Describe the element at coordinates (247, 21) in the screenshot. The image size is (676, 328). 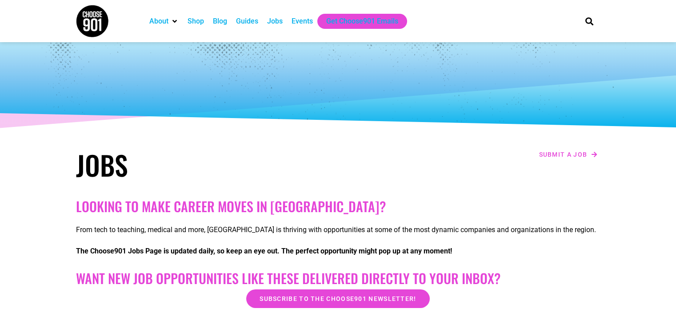
I see `div: Guides` at that location.